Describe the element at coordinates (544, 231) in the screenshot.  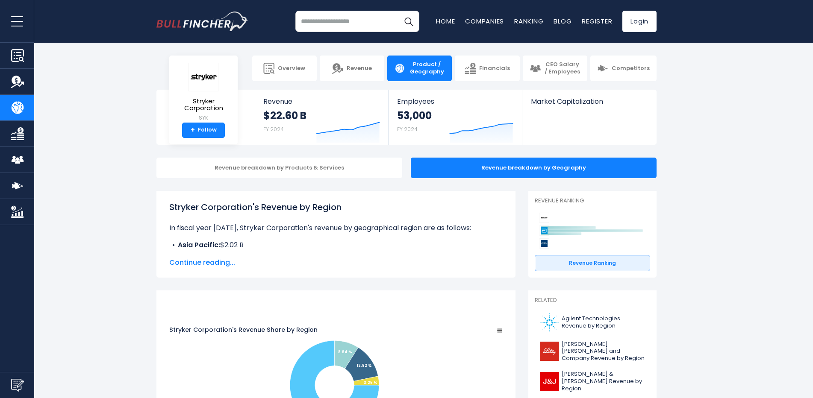
I see `img: Abbott Laboratories competitors logo` at that location.